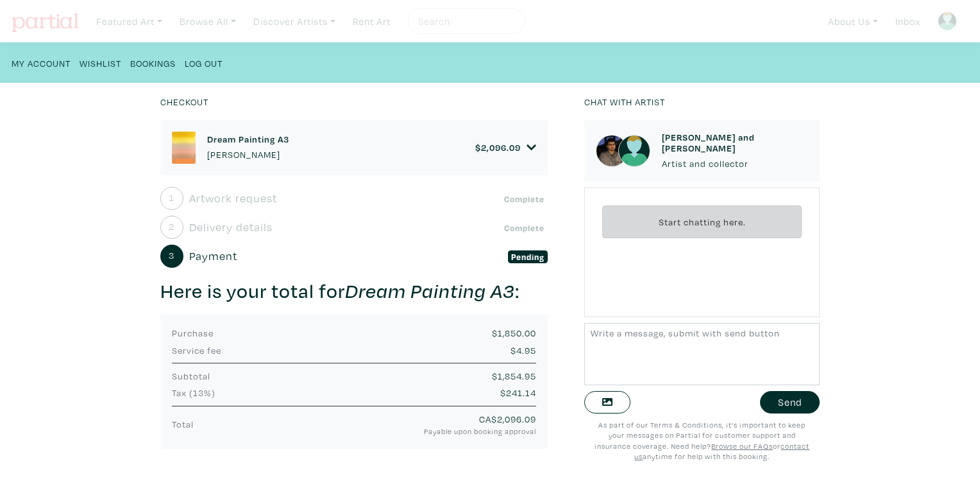 The width and height of the screenshot is (980, 479). I want to click on a: Featured Art, so click(129, 21).